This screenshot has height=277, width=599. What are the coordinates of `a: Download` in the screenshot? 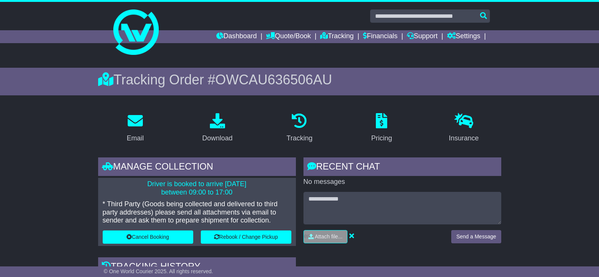 It's located at (218, 129).